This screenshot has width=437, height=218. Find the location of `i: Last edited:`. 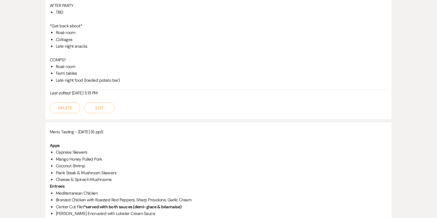

i: Last edited: is located at coordinates (60, 93).